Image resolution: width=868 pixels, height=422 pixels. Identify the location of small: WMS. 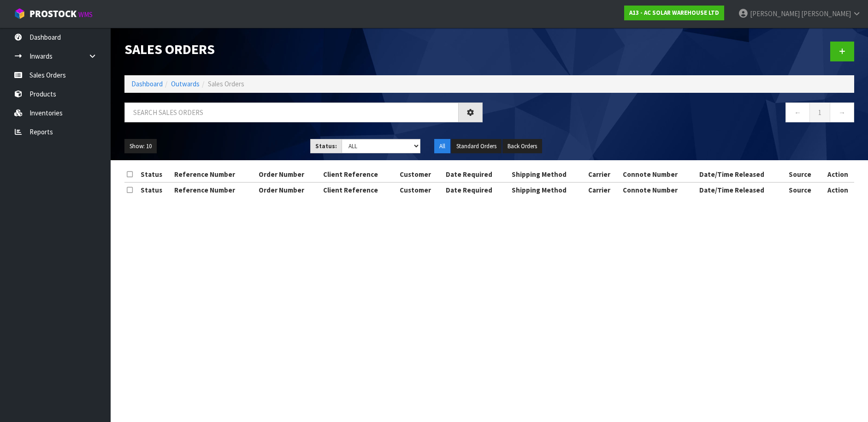
(85, 14).